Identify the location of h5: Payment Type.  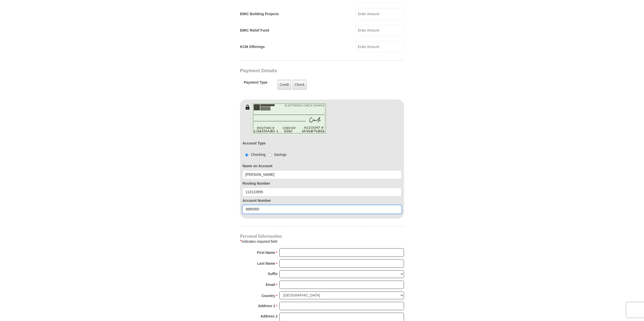
(255, 83).